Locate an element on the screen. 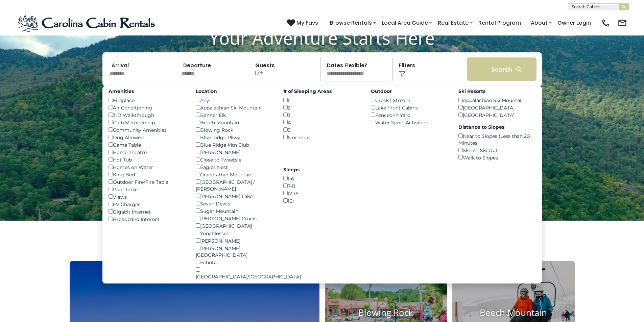  a: About is located at coordinates (539, 23).